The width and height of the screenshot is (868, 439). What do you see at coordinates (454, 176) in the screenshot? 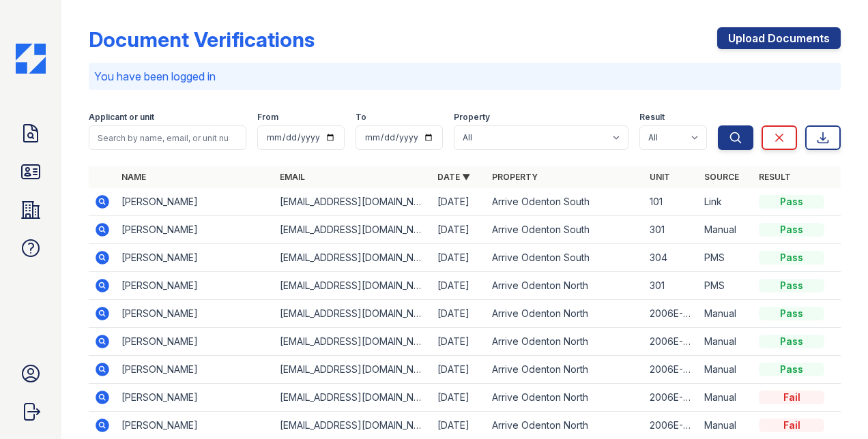
I see `a: Date ▼` at bounding box center [454, 176].